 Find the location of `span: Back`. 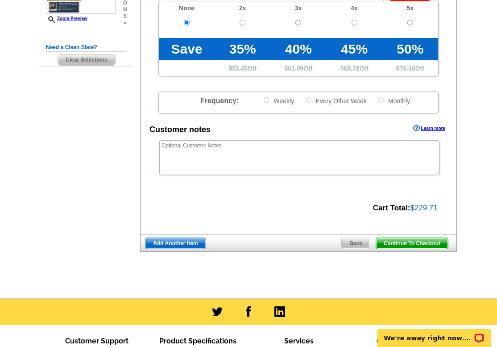

span: Back is located at coordinates (355, 243).